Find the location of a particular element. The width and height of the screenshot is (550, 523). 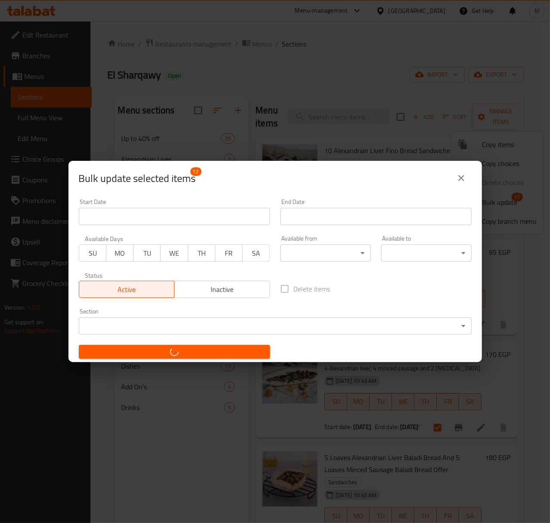

span: Selected items count is located at coordinates (138, 178).